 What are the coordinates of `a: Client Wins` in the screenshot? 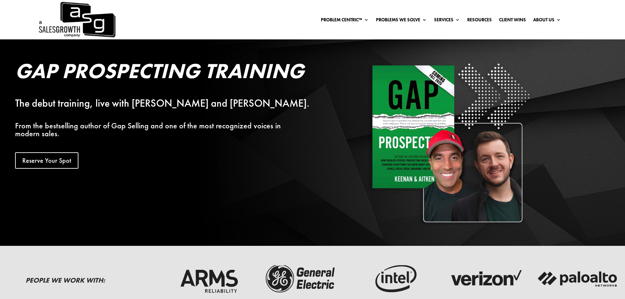 It's located at (512, 21).